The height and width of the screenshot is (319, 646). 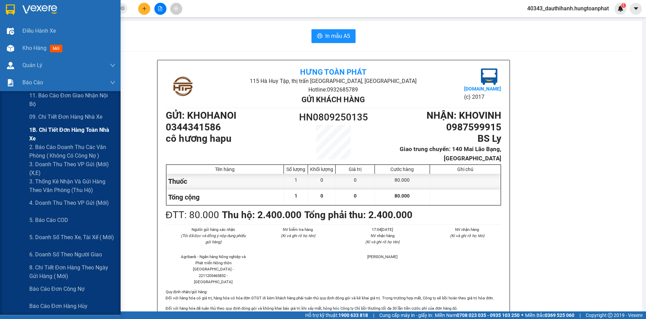 What do you see at coordinates (160, 9) in the screenshot?
I see `button: file-add` at bounding box center [160, 9].